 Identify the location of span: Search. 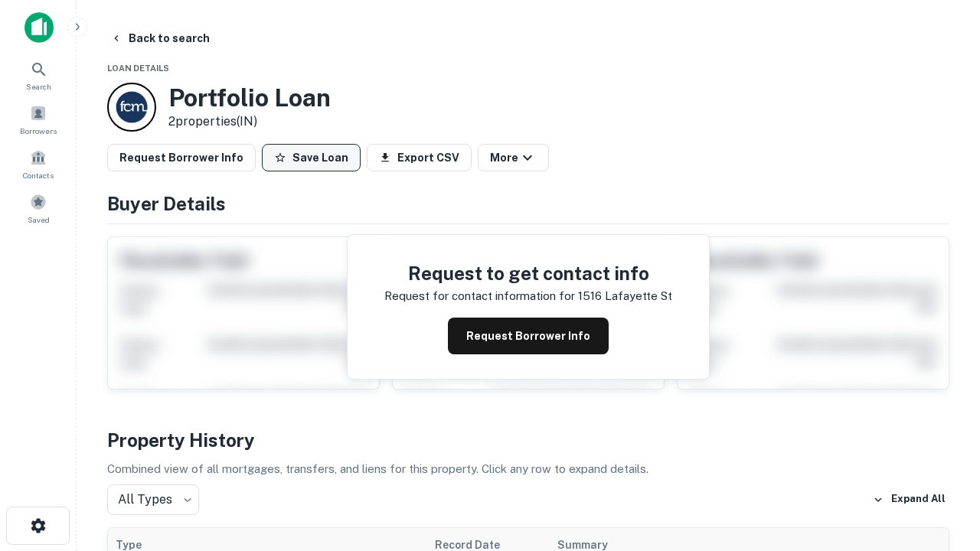
(38, 87).